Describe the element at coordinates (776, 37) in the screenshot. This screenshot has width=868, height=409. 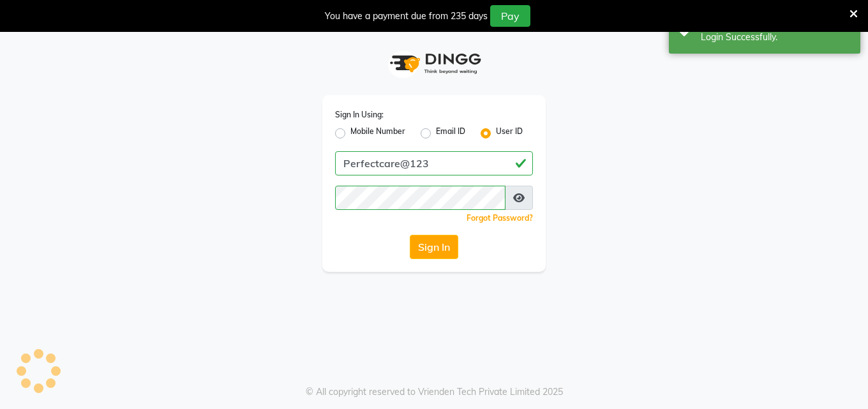
I see `div: Login Successfully.` at that location.